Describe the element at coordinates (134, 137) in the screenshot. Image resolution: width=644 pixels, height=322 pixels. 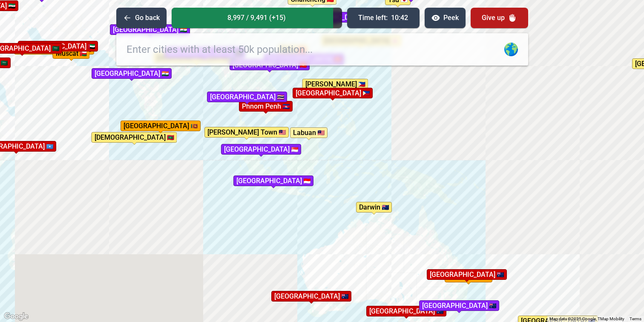
I see `gmp-advanced-marker: Population: 103,693` at that location.